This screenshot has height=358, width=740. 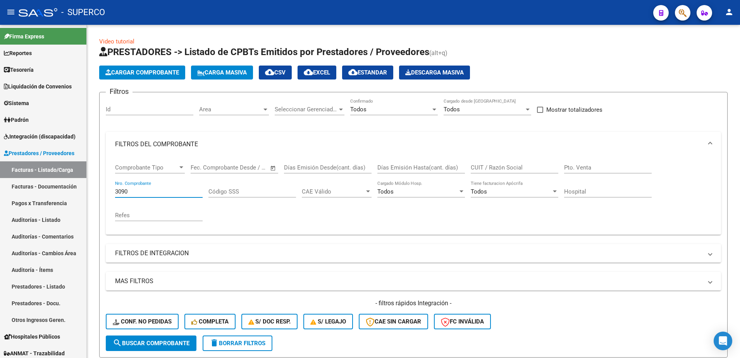 I want to click on button: S/ Doc Resp., so click(x=270, y=321).